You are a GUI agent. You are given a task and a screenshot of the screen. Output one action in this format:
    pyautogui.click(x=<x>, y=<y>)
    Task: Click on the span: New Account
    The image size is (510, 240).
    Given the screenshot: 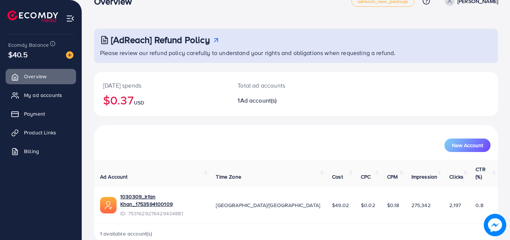 What is the action you would take?
    pyautogui.click(x=467, y=145)
    